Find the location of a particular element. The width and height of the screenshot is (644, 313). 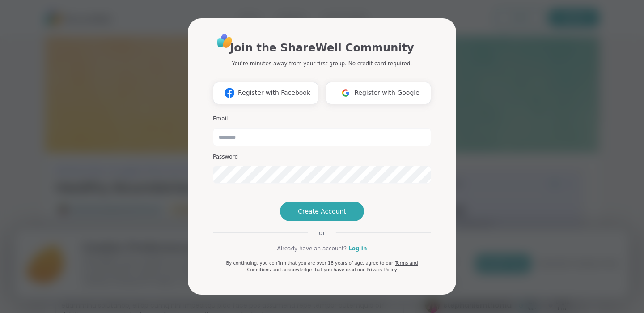

a: Terms and Conditions is located at coordinates (332, 266).